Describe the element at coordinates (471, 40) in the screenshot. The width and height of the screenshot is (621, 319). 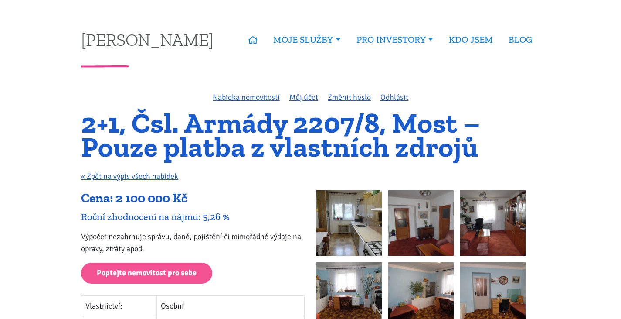
I see `a: KDO JSEM` at that location.